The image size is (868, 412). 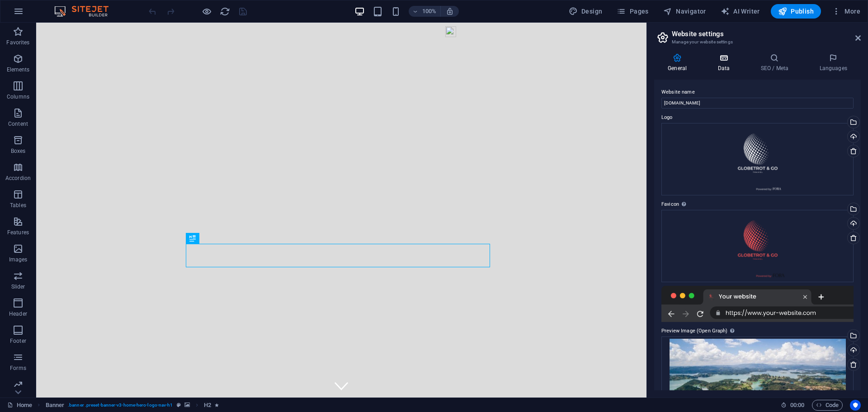 I want to click on button: reload, so click(x=225, y=11).